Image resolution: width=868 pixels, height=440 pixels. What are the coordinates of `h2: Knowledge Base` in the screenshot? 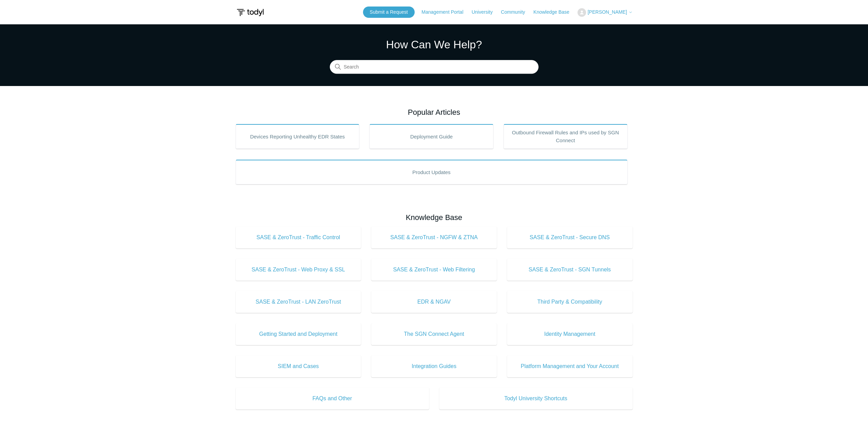 It's located at (434, 217).